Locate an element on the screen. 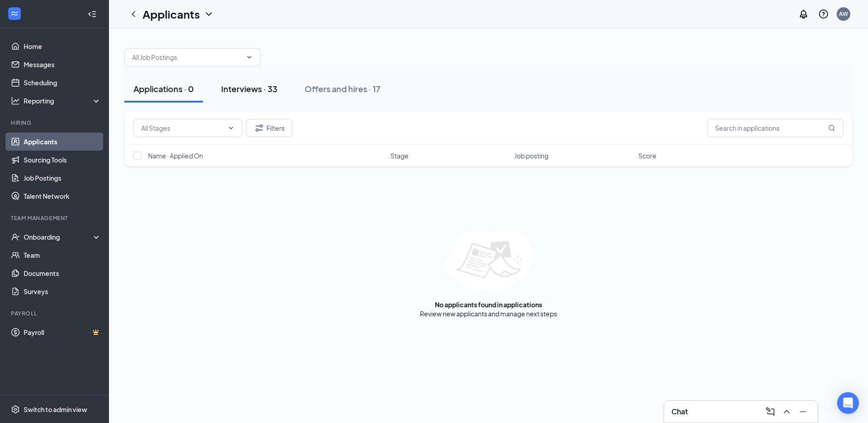 The image size is (868, 423). div: Interviews · 33 is located at coordinates (249, 88).